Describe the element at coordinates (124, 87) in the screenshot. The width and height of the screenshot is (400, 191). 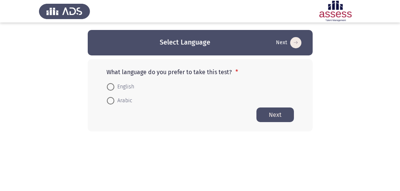
I see `span: English` at that location.